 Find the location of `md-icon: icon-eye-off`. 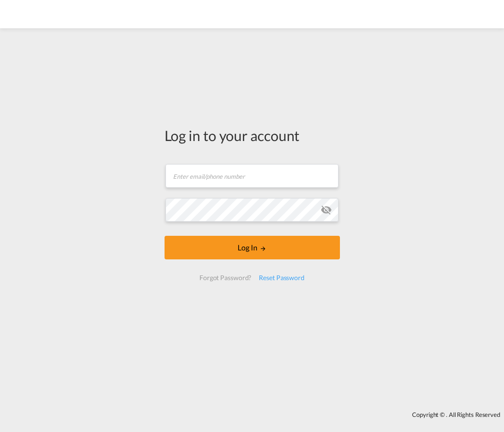

md-icon: icon-eye-off is located at coordinates (327, 210).